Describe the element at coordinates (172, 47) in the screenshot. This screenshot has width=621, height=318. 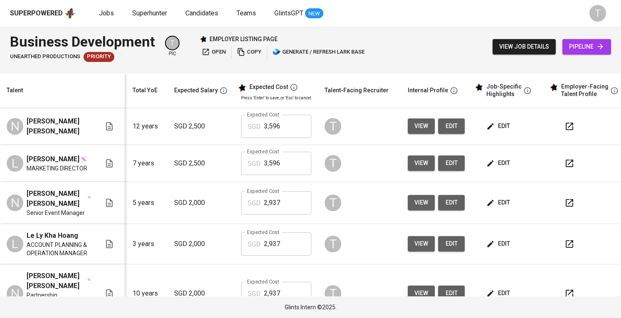
I see `div: pic` at that location.